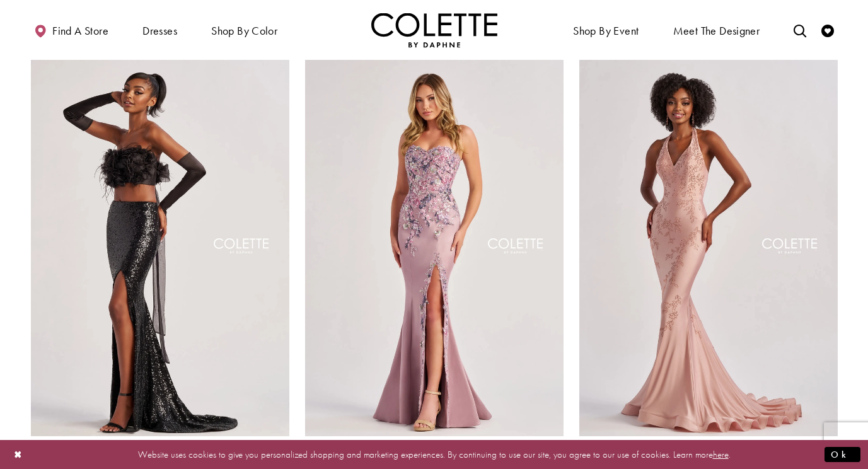  What do you see at coordinates (80, 31) in the screenshot?
I see `span: Find a store` at bounding box center [80, 31].